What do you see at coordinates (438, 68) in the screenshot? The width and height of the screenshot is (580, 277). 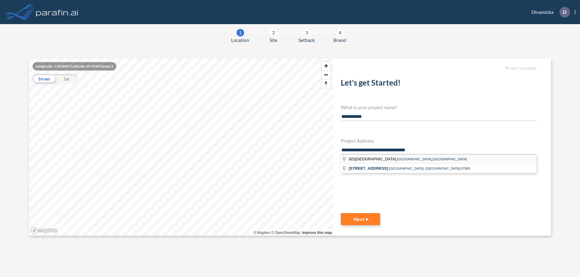 I see `h5: Project Location` at bounding box center [438, 68].